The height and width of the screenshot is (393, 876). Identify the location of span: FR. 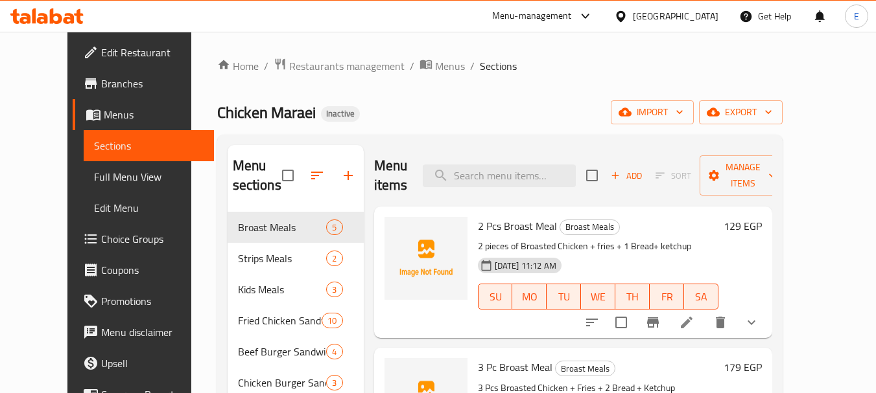
(666, 297).